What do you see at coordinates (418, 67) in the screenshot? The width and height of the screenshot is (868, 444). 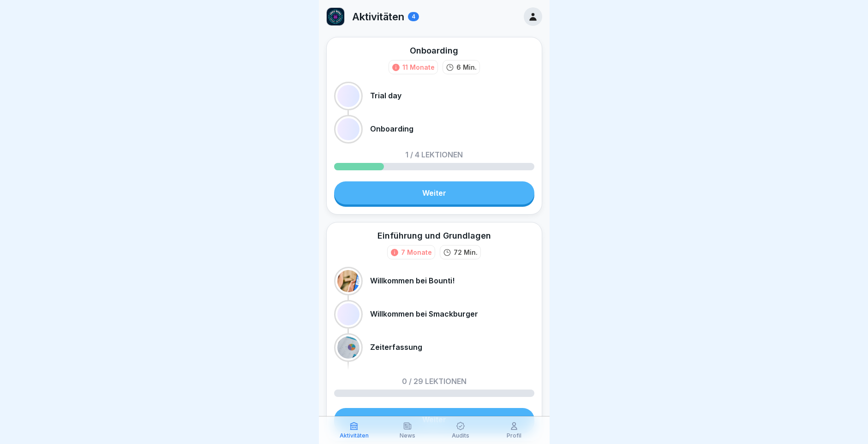 I see `div: 11 Monate` at bounding box center [418, 67].